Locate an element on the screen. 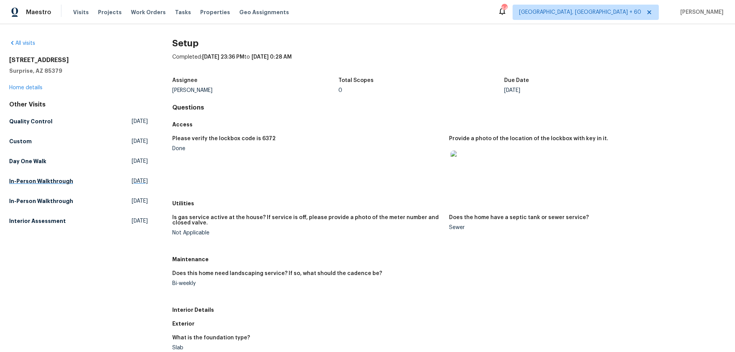 This screenshot has width=735, height=352. span: Projects is located at coordinates (110, 12).